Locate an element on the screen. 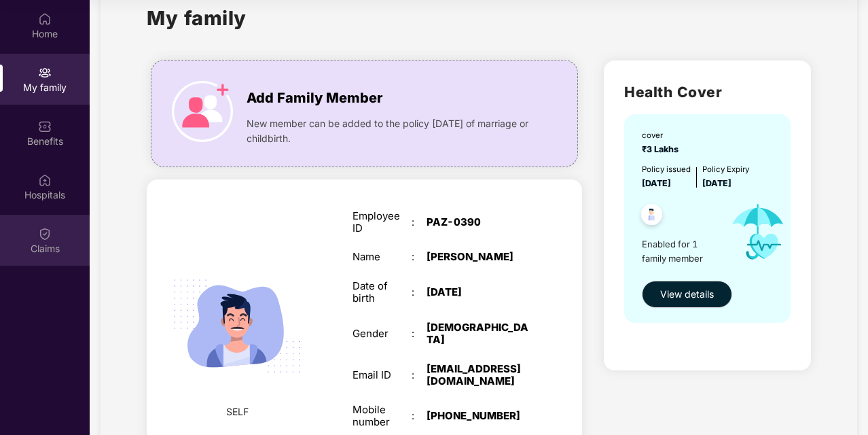 The image size is (868, 435). img: svg+xml;base64,PHN2ZyB3aWR0aD0iMjAiIGhlaWdodD0iMjAiIHZpZXdCb3g9IjAgMCAyMCAyMCIgZmlsbD0ibm9uZSIgeG... is located at coordinates (45, 72).